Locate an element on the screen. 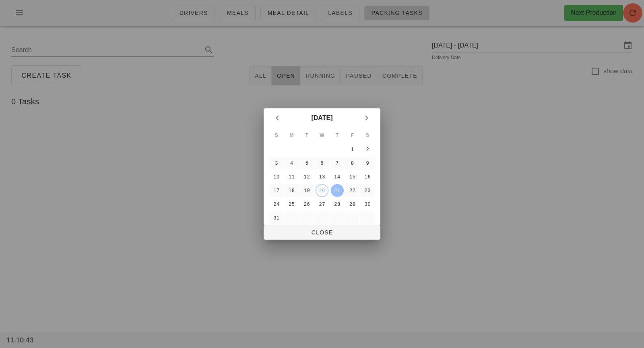  div: 9 is located at coordinates (367, 163).